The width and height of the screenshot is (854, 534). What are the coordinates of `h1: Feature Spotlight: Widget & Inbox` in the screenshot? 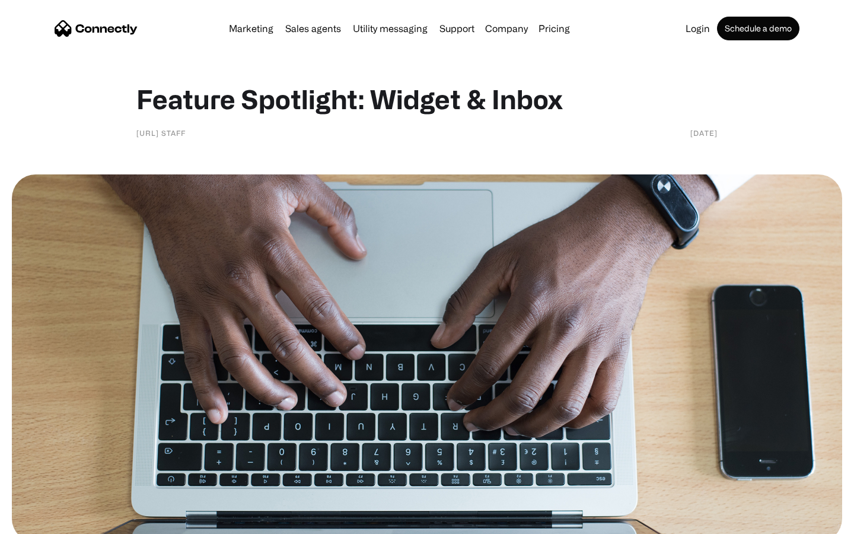 It's located at (427, 99).